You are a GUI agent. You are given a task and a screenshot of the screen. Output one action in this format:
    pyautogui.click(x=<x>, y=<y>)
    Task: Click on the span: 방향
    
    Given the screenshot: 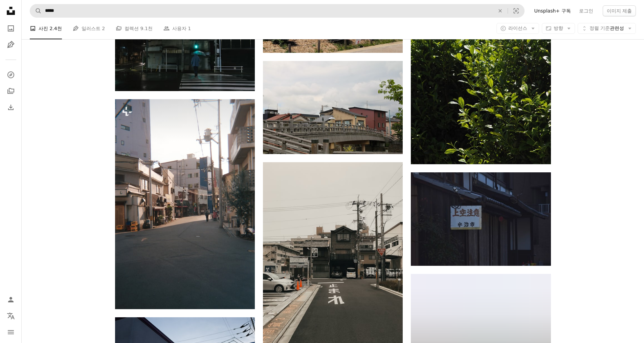 What is the action you would take?
    pyautogui.click(x=558, y=28)
    